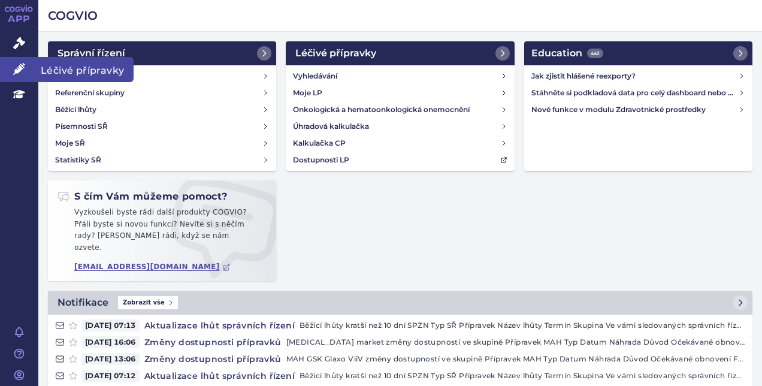 Image resolution: width=762 pixels, height=386 pixels. What do you see at coordinates (319, 143) in the screenshot?
I see `h4: Kalkulačka CP` at bounding box center [319, 143].